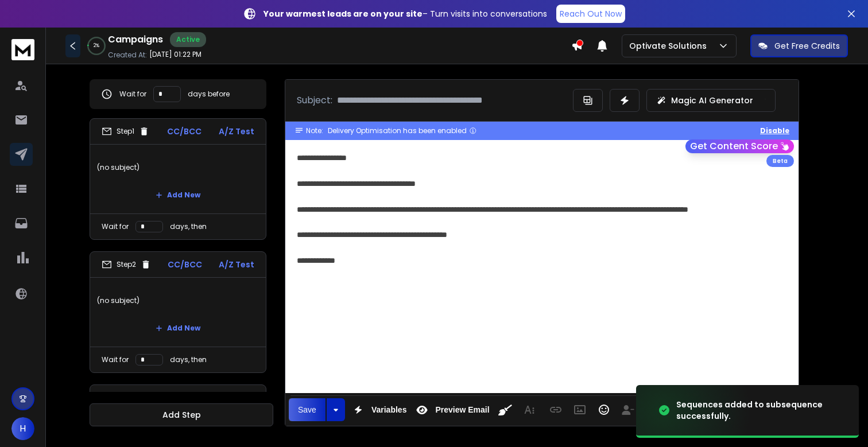 This screenshot has height=447, width=868. I want to click on button: H, so click(23, 429).